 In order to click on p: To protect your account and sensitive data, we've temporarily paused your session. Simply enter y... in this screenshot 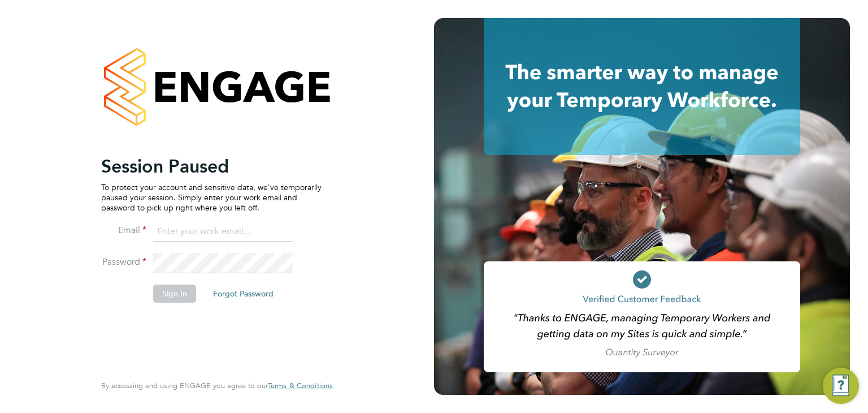, I will do `click(212, 197)`.